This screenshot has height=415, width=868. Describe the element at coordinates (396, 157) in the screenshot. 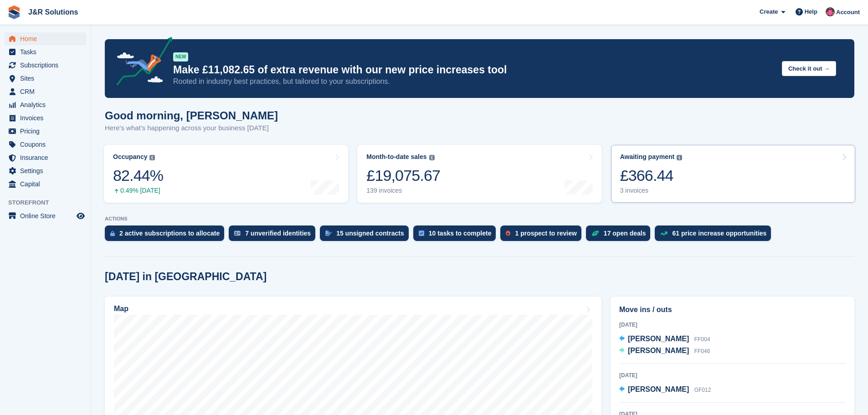

I see `div: Month-to-date sales` at that location.